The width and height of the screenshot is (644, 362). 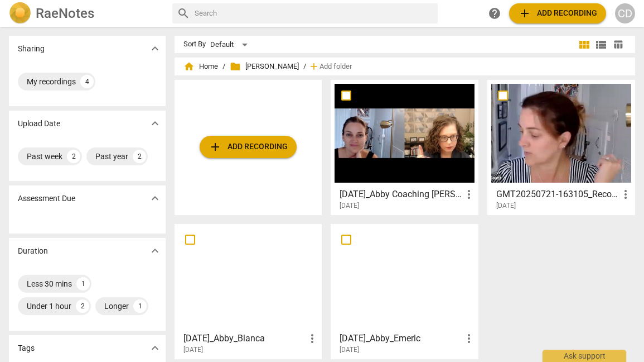 What do you see at coordinates (52, 82) in the screenshot?
I see `div: My recordings` at bounding box center [52, 82].